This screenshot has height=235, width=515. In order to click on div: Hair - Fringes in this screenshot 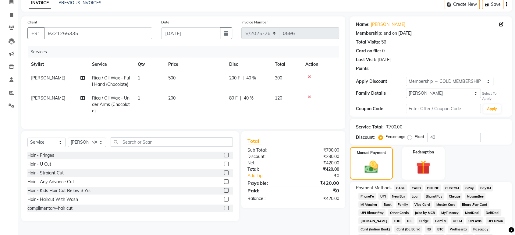, I will do `click(41, 155)`.